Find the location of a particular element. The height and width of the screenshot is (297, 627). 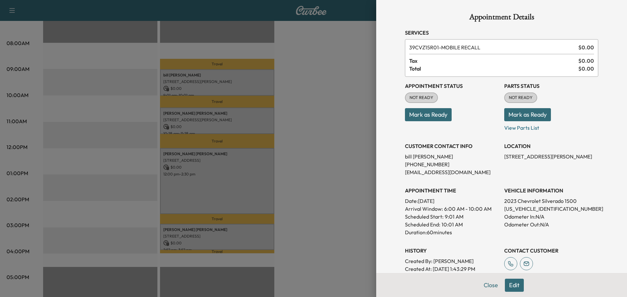

h3: CONTACT CUSTOMER is located at coordinates (552, 251).